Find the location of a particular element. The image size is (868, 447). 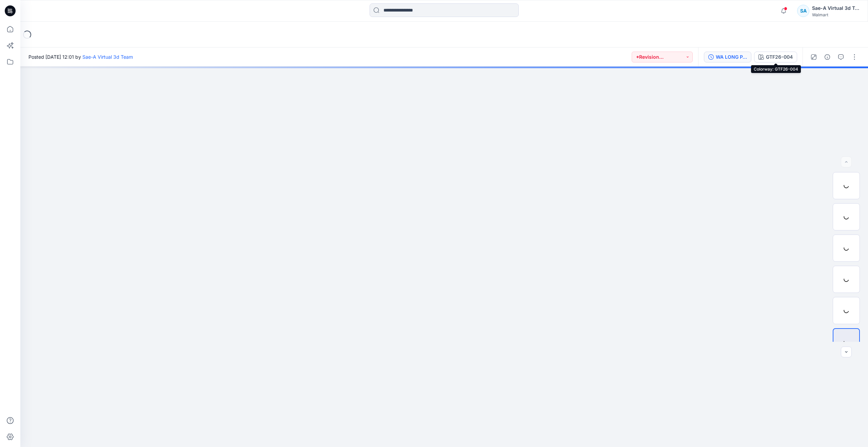

div: SA is located at coordinates (803, 11).